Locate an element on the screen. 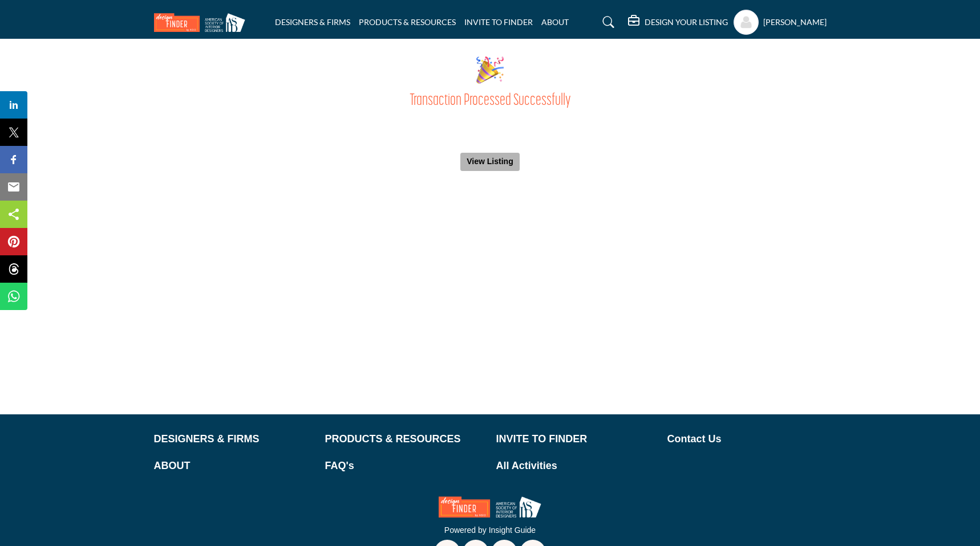 This screenshot has width=980, height=546. p: ABOUT is located at coordinates (233, 466).